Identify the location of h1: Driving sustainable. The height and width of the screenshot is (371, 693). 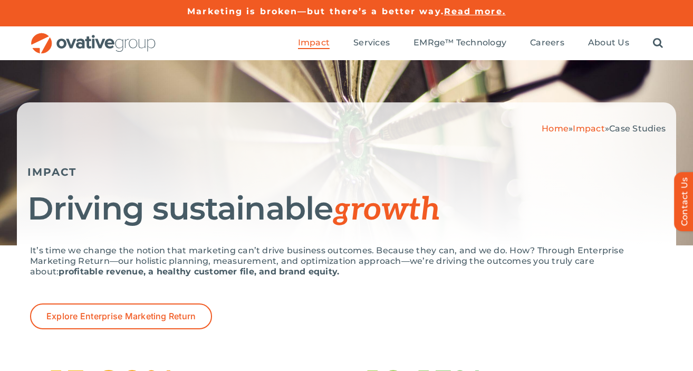
(346, 209).